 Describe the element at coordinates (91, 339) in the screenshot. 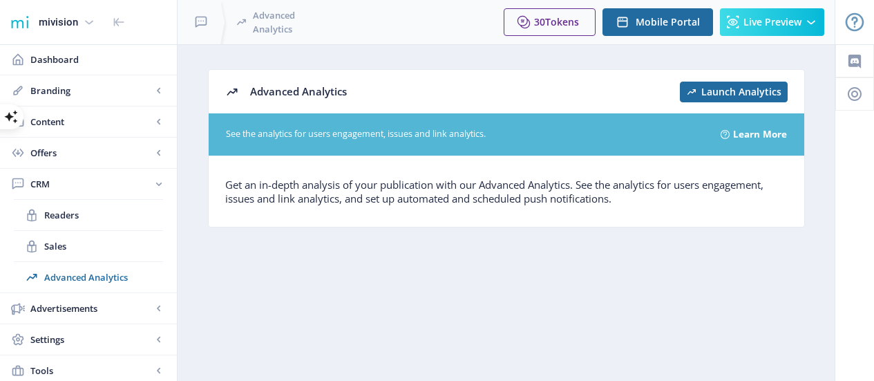

I see `span: Settings` at that location.